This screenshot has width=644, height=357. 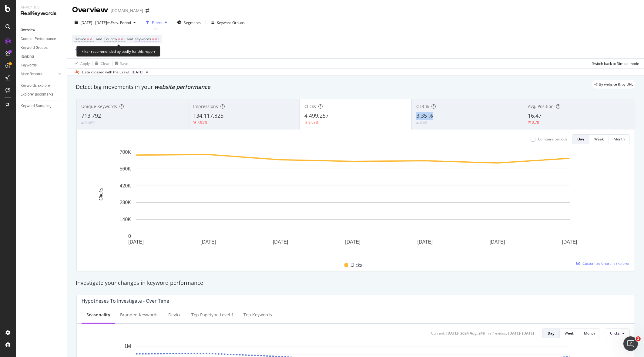 What do you see at coordinates (156, 23) in the screenshot?
I see `button: Filters` at bounding box center [156, 23].